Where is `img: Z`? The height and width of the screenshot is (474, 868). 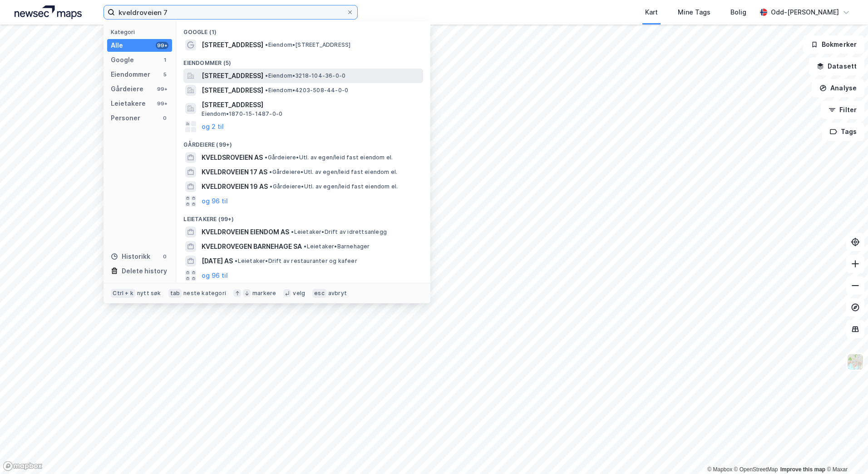
img: Z is located at coordinates (856, 362).